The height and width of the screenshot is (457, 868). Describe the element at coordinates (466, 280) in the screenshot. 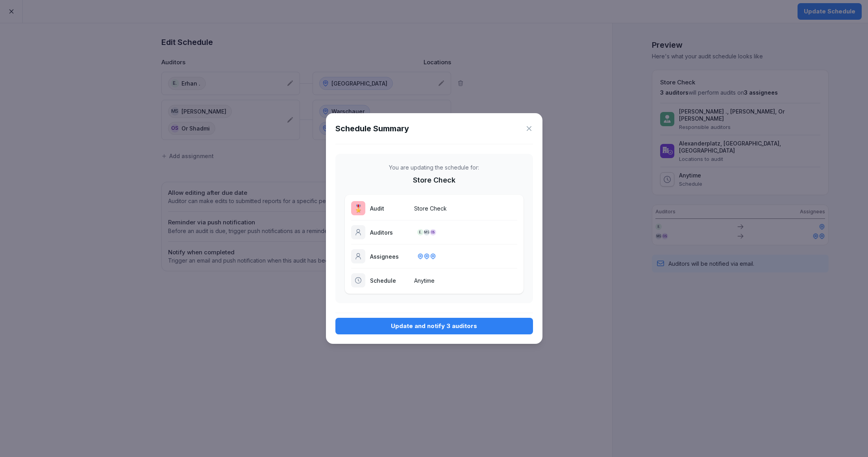

I see `p: Anytime` at that location.